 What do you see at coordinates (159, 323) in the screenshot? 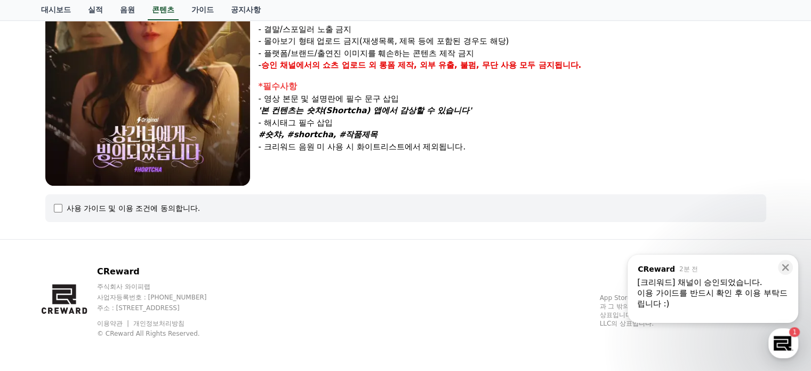
I see `a: 개인정보처리방침` at bounding box center [159, 323].